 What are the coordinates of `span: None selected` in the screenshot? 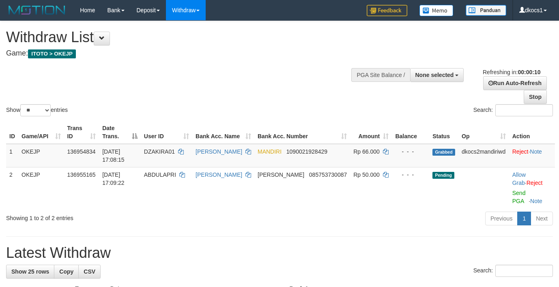 It's located at (435, 75).